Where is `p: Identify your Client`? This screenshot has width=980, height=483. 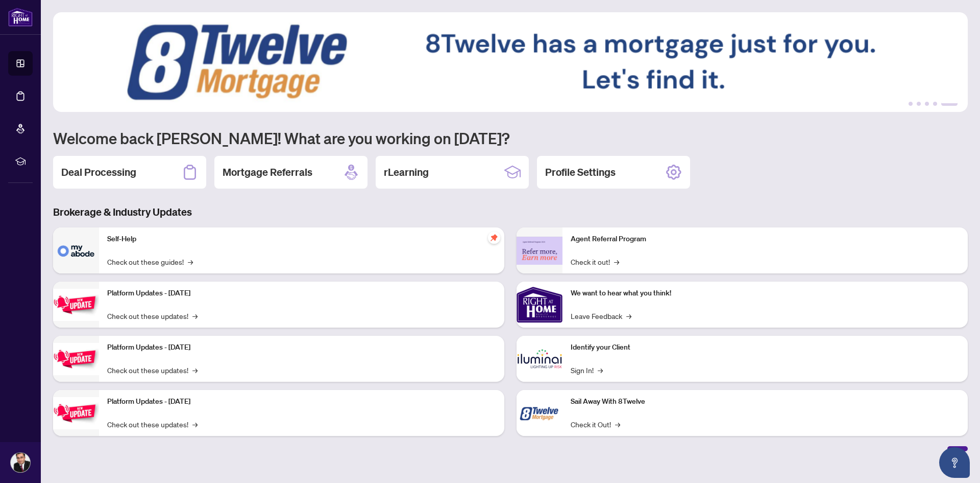 p: Identify your Client is located at coordinates (766, 348).